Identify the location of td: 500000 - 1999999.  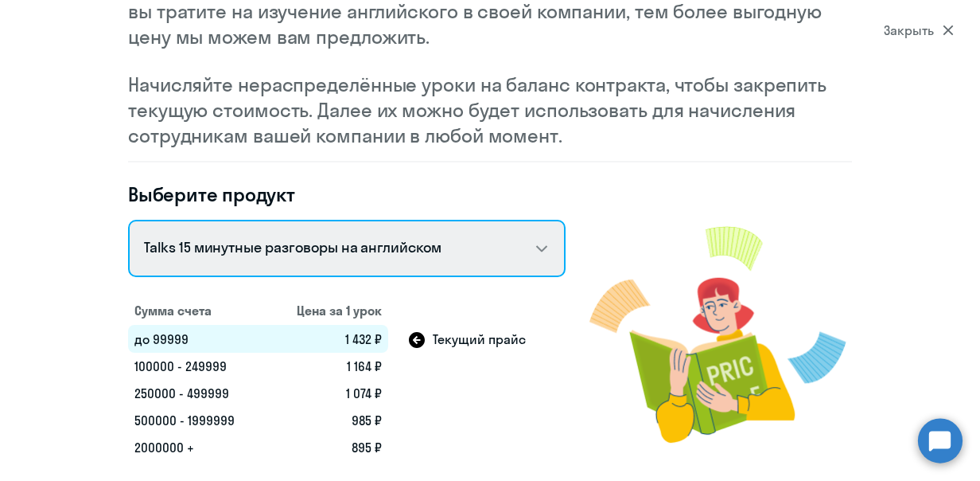
(197, 421).